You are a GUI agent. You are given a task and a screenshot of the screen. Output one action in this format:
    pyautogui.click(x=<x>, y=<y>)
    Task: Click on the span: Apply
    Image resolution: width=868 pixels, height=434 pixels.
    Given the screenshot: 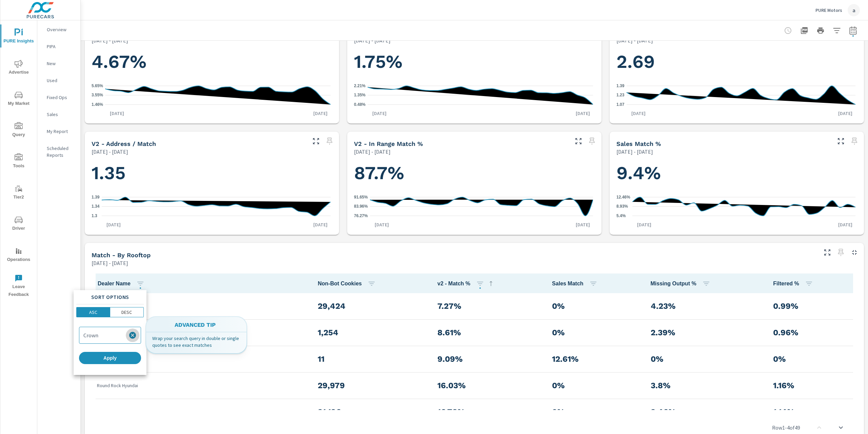 What is the action you would take?
    pyautogui.click(x=110, y=358)
    